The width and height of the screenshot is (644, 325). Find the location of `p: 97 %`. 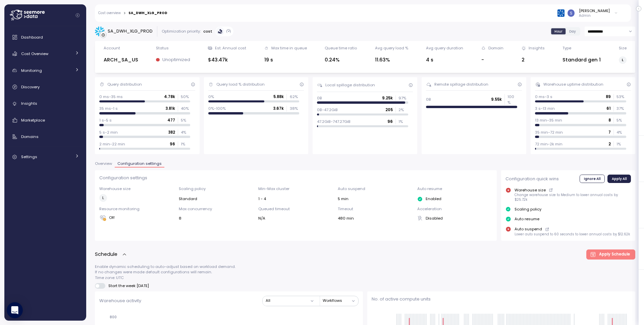

p: 97 % is located at coordinates (403, 98).